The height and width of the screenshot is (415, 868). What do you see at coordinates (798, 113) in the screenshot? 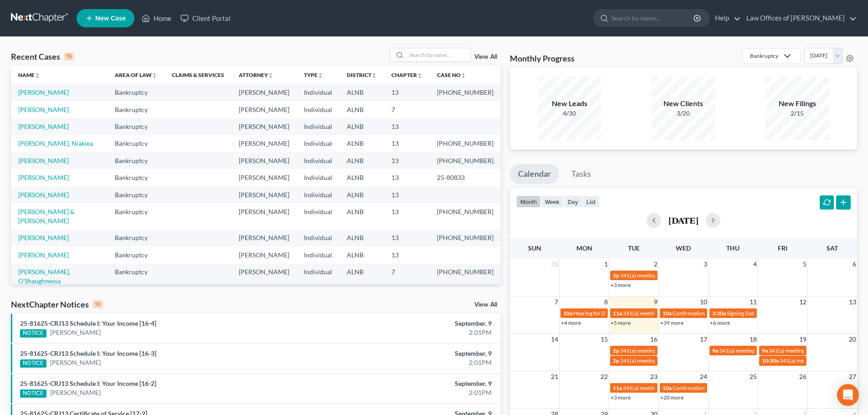
I see `div: 2/15` at bounding box center [798, 113].